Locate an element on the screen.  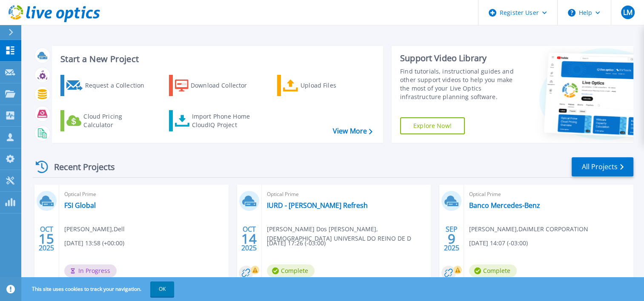
div: Cloud Pricing Calculator is located at coordinates (118, 121).